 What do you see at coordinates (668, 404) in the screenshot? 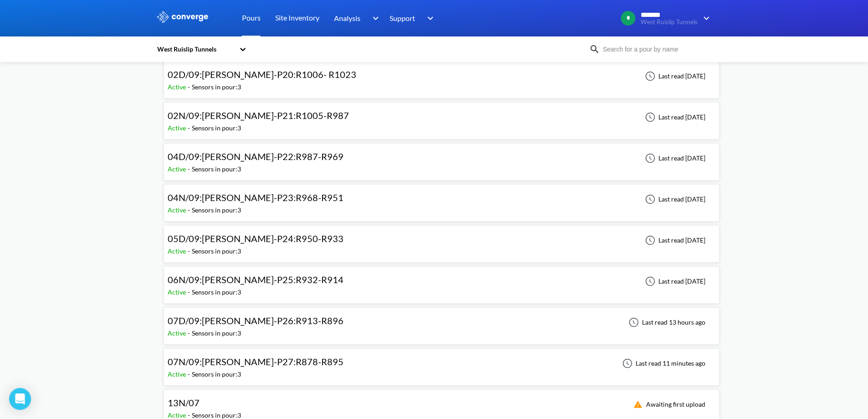
I see `div: Awaiting first upload` at bounding box center [668, 404].